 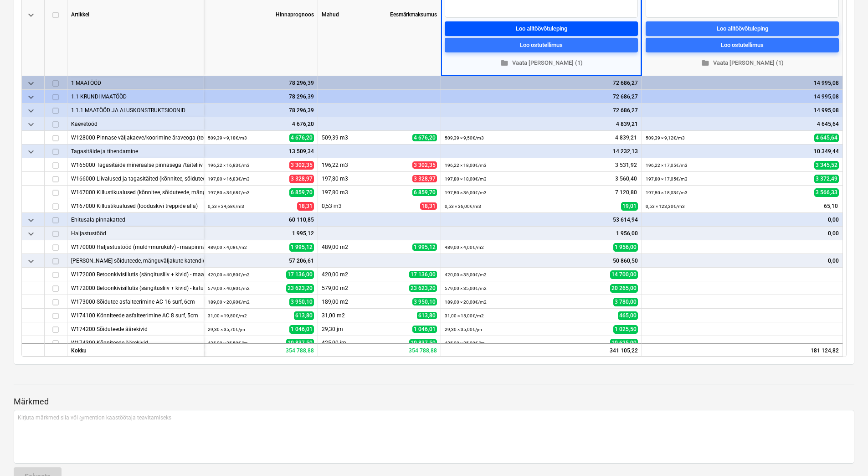 What do you see at coordinates (742, 45) in the screenshot?
I see `div: Loo ostutellimus` at bounding box center [742, 45].